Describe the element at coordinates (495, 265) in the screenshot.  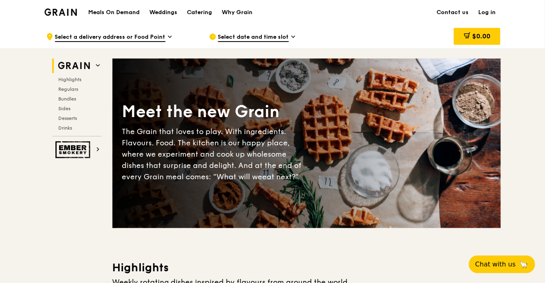
I see `span: Chat with us` at that location.